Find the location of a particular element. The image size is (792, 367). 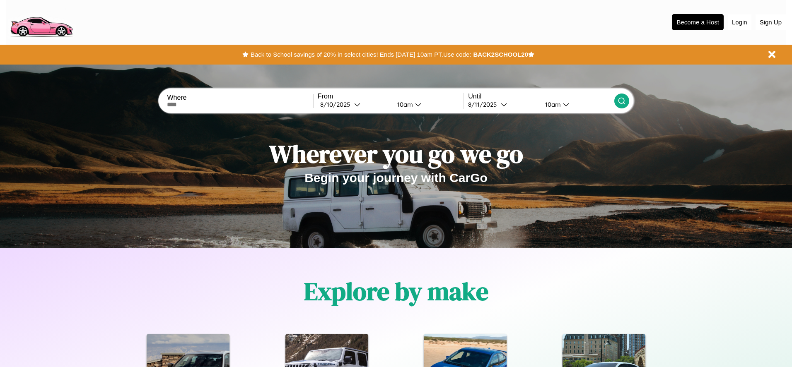

button: 8/10/2025 is located at coordinates (354, 104).